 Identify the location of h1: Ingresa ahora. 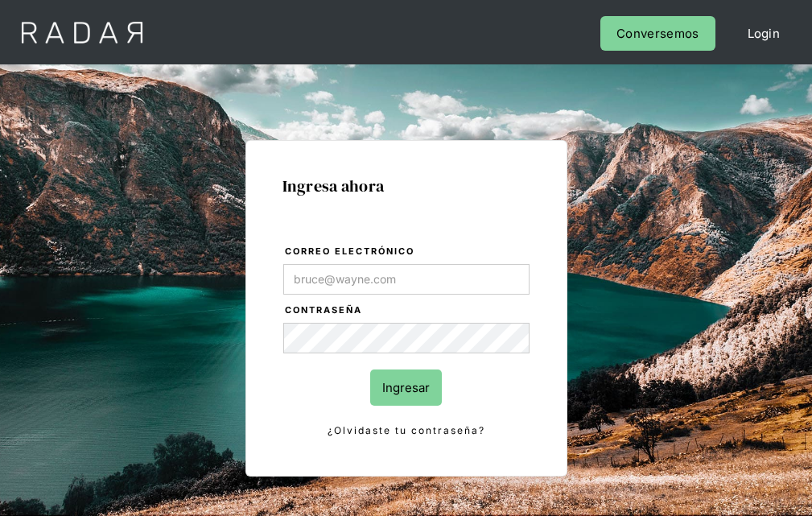
(407, 186).